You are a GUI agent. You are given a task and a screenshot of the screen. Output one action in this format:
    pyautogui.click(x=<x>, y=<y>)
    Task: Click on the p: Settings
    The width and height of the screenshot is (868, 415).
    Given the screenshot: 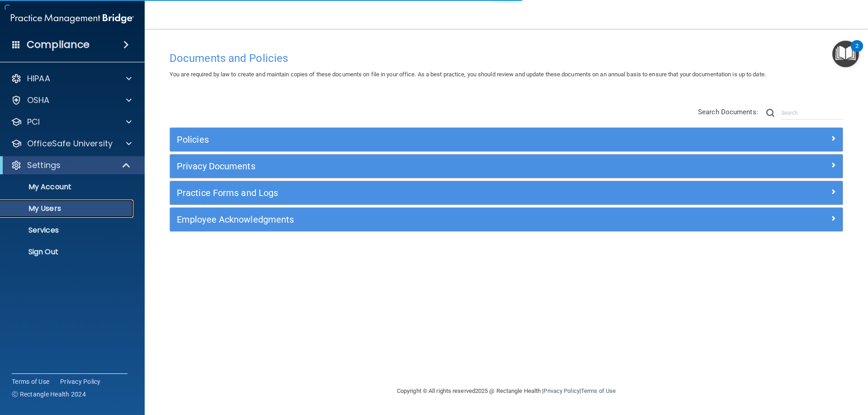 What is the action you would take?
    pyautogui.click(x=44, y=165)
    